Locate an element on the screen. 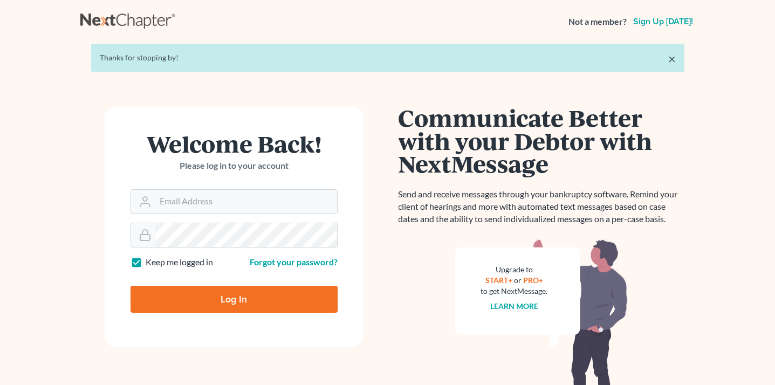 The width and height of the screenshot is (775, 385). a: START+ is located at coordinates (499, 280).